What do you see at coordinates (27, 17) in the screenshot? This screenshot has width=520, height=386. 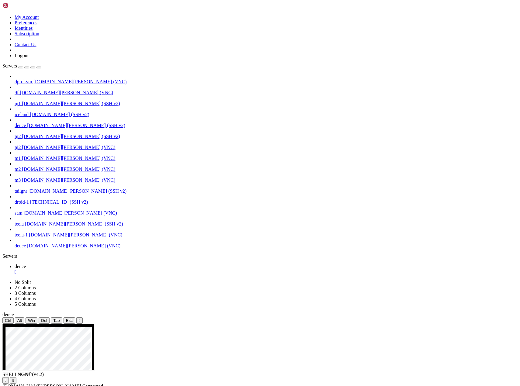 I see `a: My Account` at bounding box center [27, 17].